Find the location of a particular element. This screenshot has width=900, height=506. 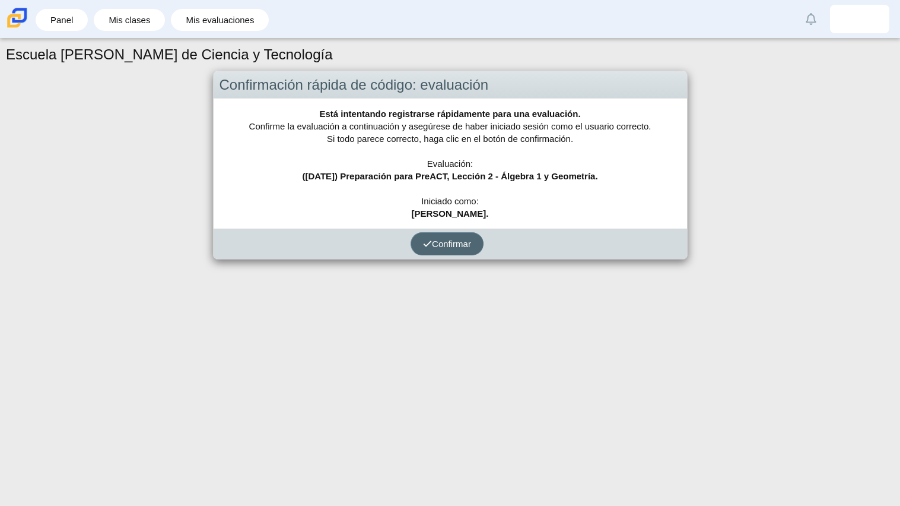

font: Si todo parece correcto, haga clic en el botón de confirmación. is located at coordinates (450, 138).